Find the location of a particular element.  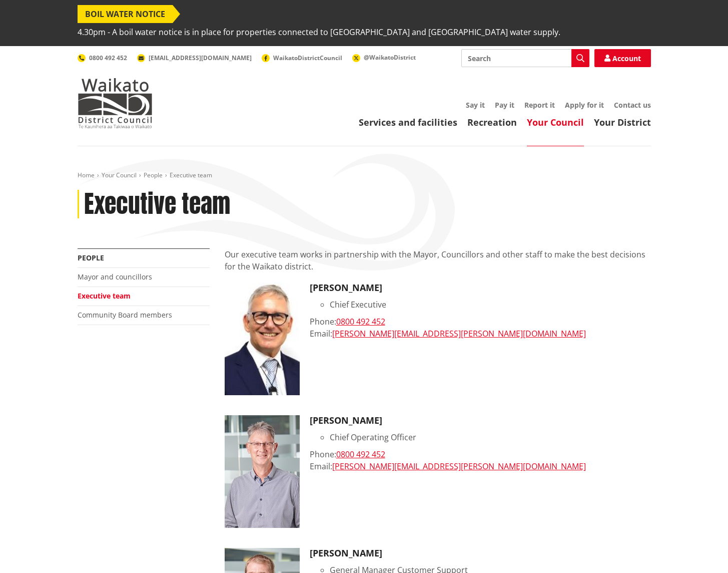

a: Executive team is located at coordinates (104, 296).